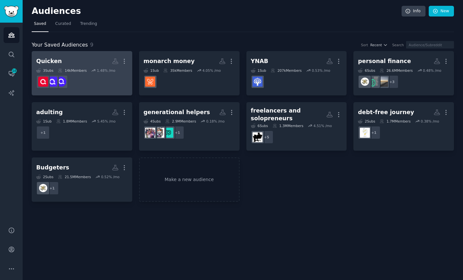  Describe the element at coordinates (296, 73) in the screenshot. I see `a: YNAB1Sub207kMembers0.53% /moynab` at that location.